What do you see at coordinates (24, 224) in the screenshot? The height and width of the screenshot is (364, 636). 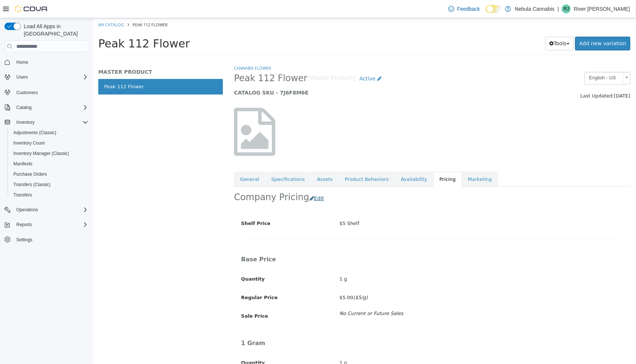 I see `button: Reports` at bounding box center [24, 224].